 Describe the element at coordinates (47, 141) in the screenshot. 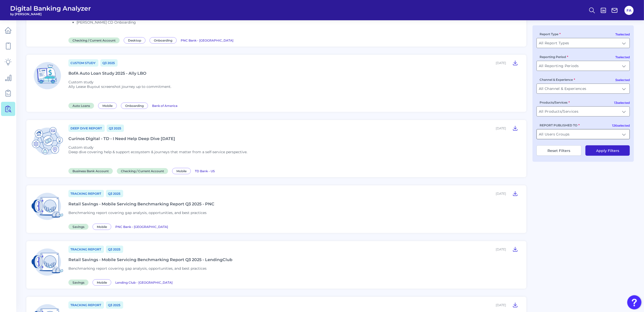

I see `img: Business Bank Account` at that location.